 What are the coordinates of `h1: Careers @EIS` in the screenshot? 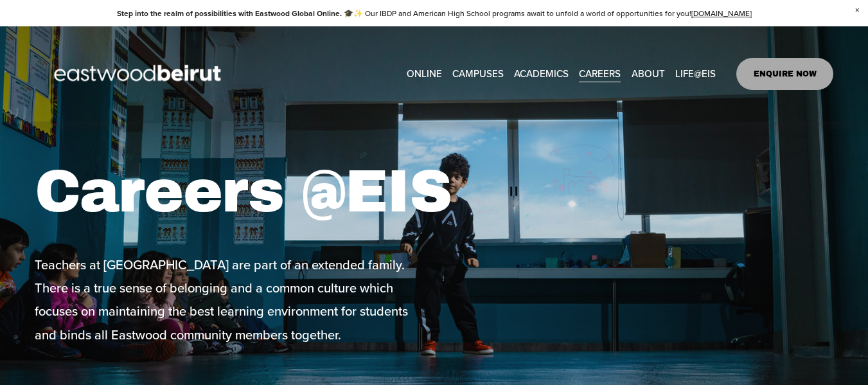 It's located at (267, 192).